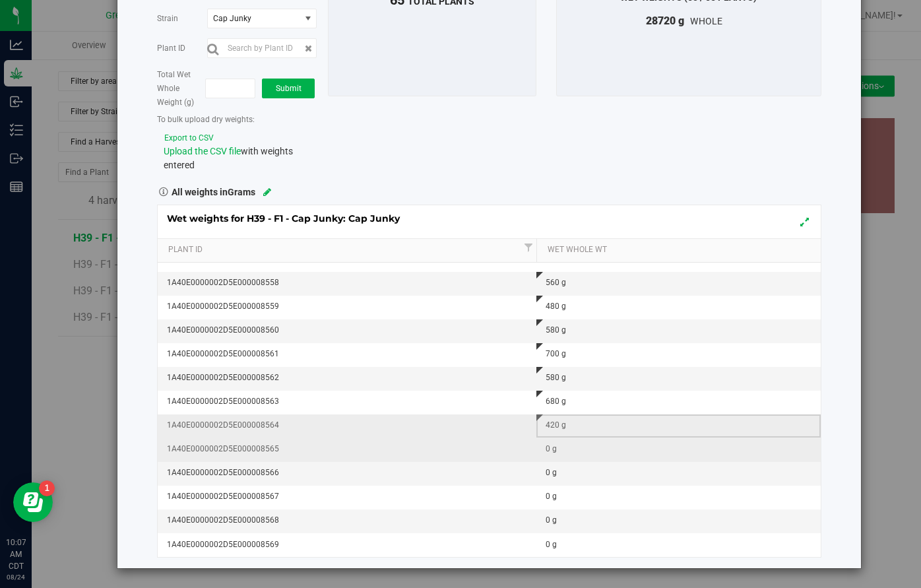 This screenshot has width=921, height=588. I want to click on div: 1A40E0000002D5E000008558, so click(351, 282).